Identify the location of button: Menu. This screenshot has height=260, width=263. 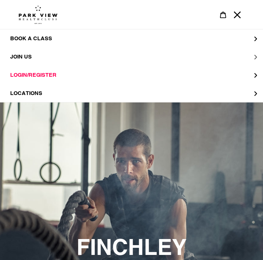
(237, 15).